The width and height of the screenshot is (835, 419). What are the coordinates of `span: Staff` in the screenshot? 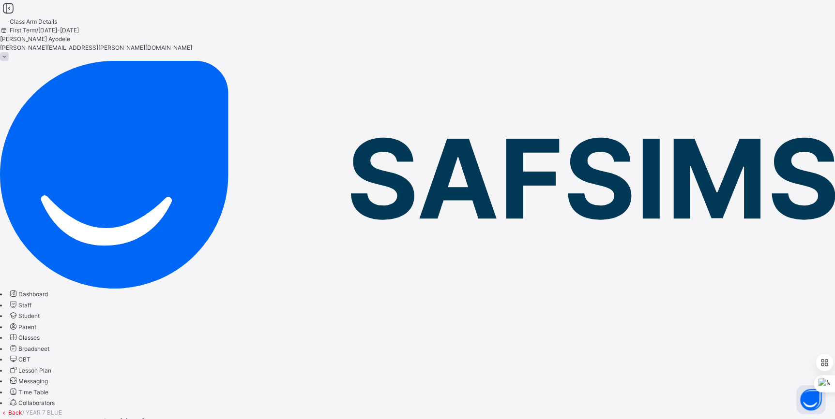 It's located at (25, 305).